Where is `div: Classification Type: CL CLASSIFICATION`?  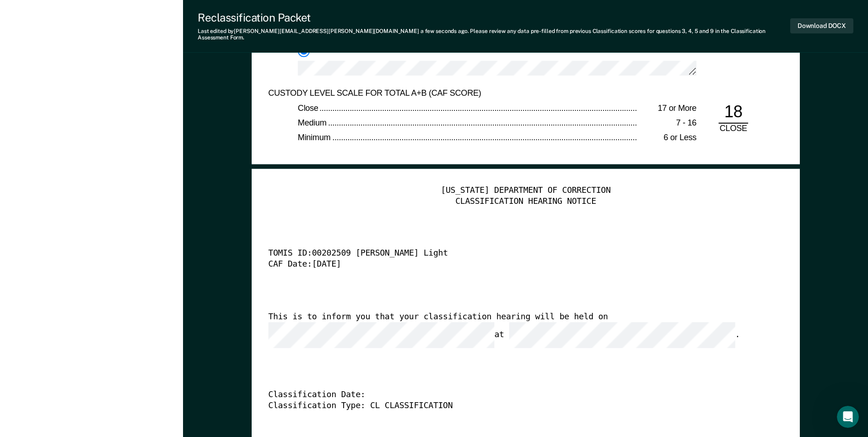 div: Classification Type: CL CLASSIFICATION is located at coordinates (513, 406).